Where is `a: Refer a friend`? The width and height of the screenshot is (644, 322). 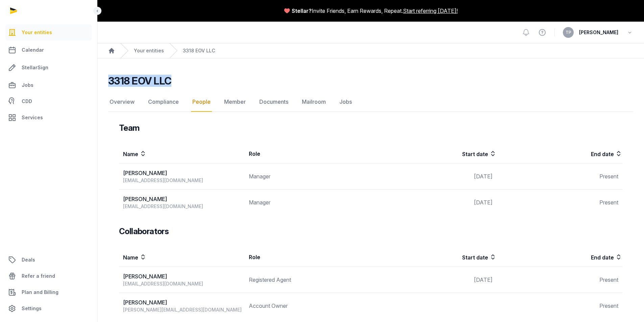 a: Refer a friend is located at coordinates (49, 276).